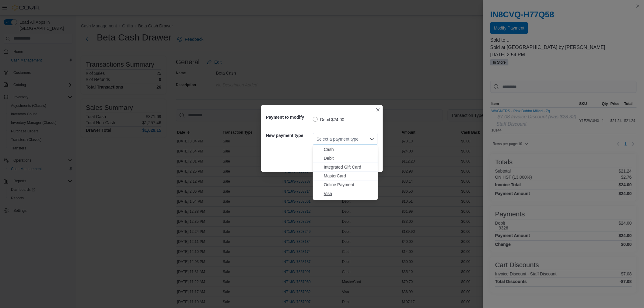  What do you see at coordinates (349, 176) in the screenshot?
I see `span: MasterCard` at bounding box center [349, 176].